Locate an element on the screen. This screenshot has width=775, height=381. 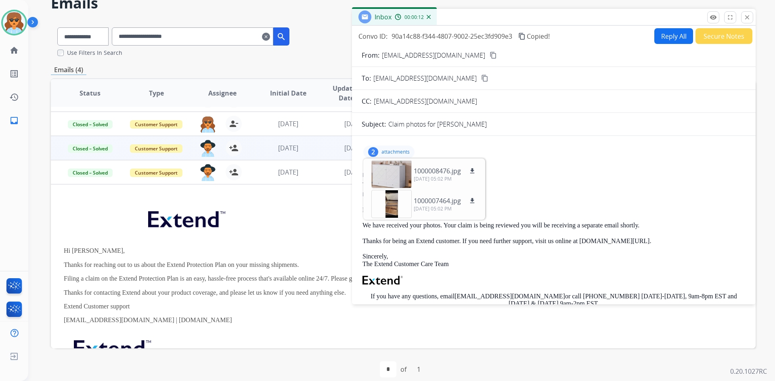
p: Thanks for being an Extend customer. If you need further support, visit us online at [DOMAIN_NAME... is located at coordinates (554, 241).